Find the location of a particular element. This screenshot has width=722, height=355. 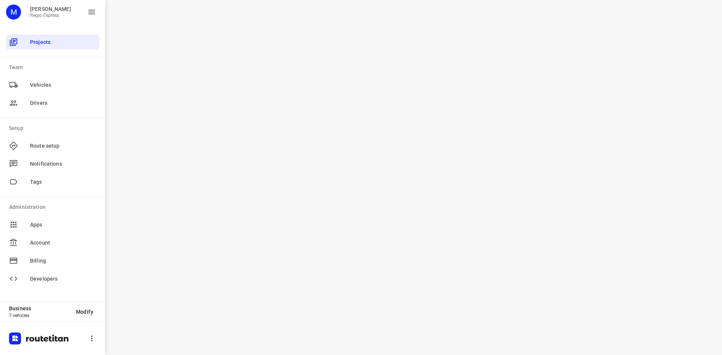

p: Administration is located at coordinates (54, 207).